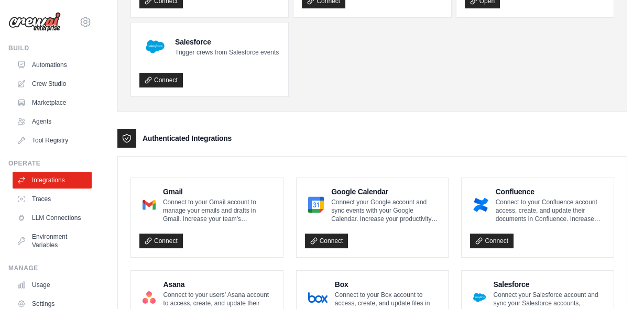  Describe the element at coordinates (34, 22) in the screenshot. I see `img: Logo` at that location.